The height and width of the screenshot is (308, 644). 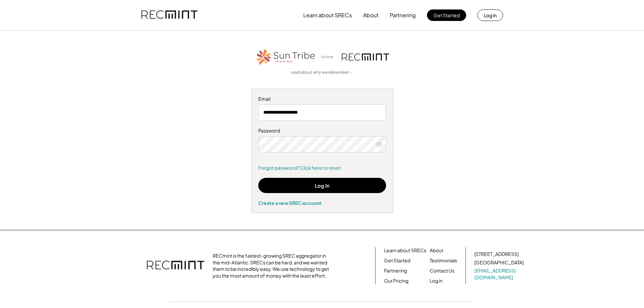 I want to click on a: Testimonials, so click(x=443, y=261).